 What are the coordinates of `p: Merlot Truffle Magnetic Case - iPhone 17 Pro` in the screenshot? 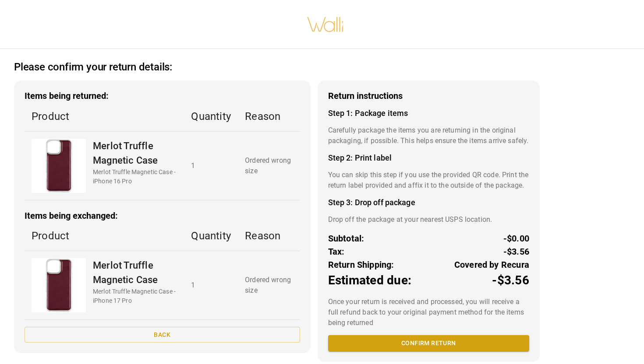 It's located at (135, 297).